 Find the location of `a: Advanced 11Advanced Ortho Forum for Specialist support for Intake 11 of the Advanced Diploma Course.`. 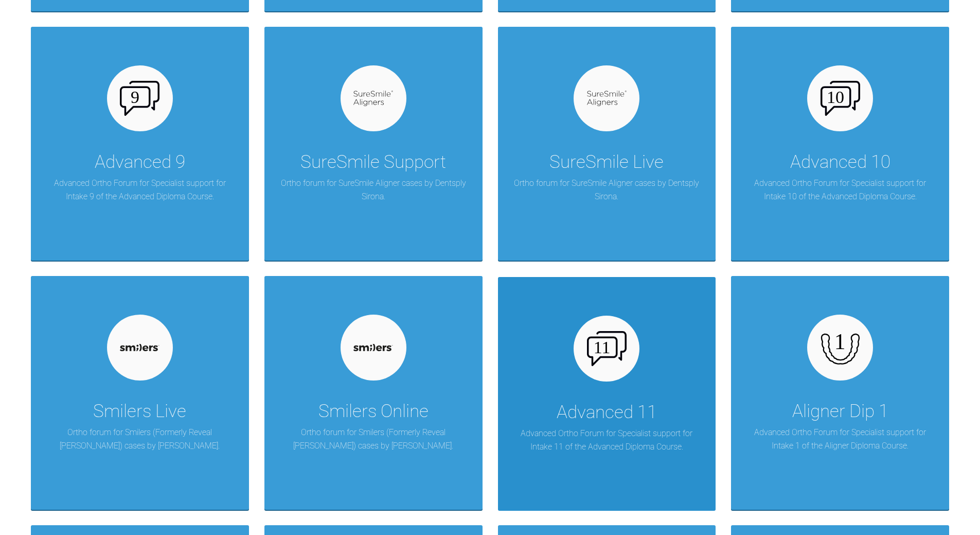

a: Advanced 11Advanced Ortho Forum for Specialist support for Intake 11 of the Advanced Diploma Course. is located at coordinates (607, 393).